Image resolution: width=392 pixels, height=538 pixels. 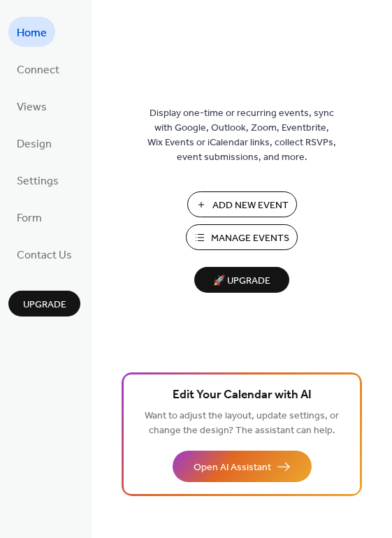 What do you see at coordinates (34, 144) in the screenshot?
I see `span: Design` at bounding box center [34, 144].